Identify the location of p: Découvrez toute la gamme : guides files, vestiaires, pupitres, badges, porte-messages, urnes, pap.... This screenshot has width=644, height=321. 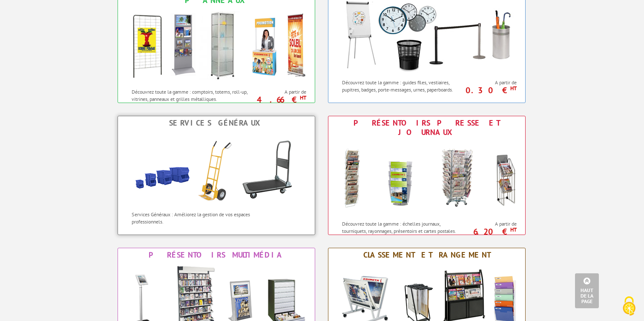
(402, 86).